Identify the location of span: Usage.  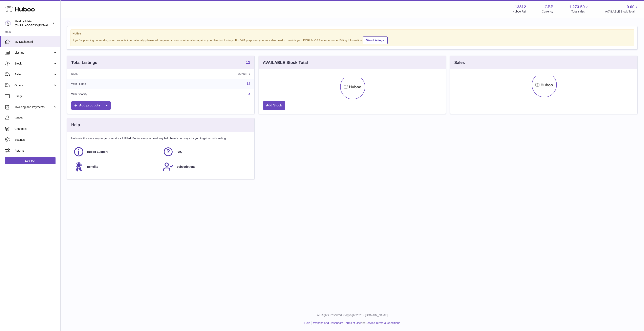
(36, 96).